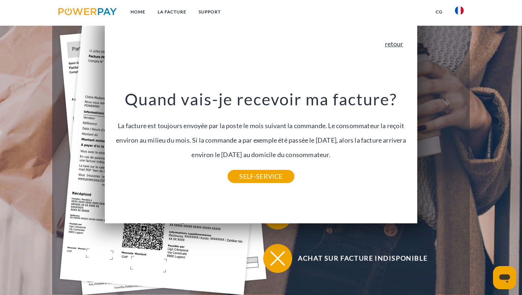  What do you see at coordinates (278, 259) in the screenshot?
I see `img: qb_close.svg` at bounding box center [278, 259].